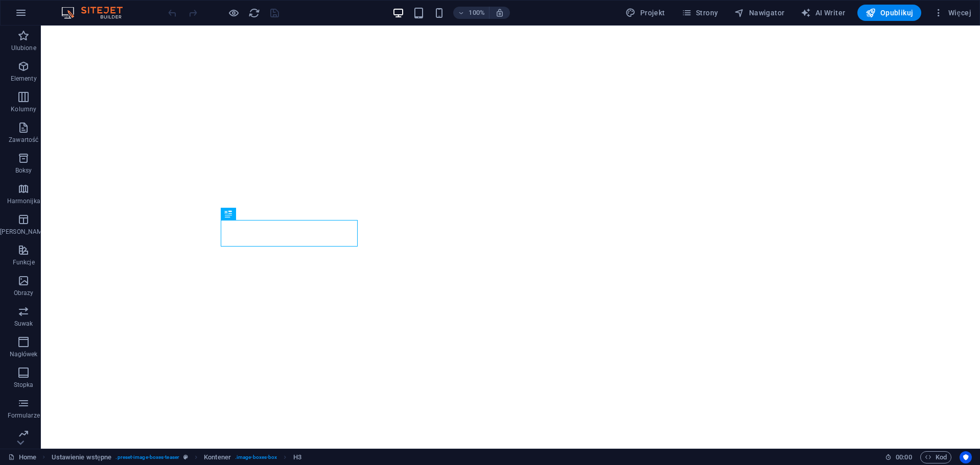 This screenshot has width=980, height=465. What do you see at coordinates (700, 13) in the screenshot?
I see `span: Strony` at bounding box center [700, 13].